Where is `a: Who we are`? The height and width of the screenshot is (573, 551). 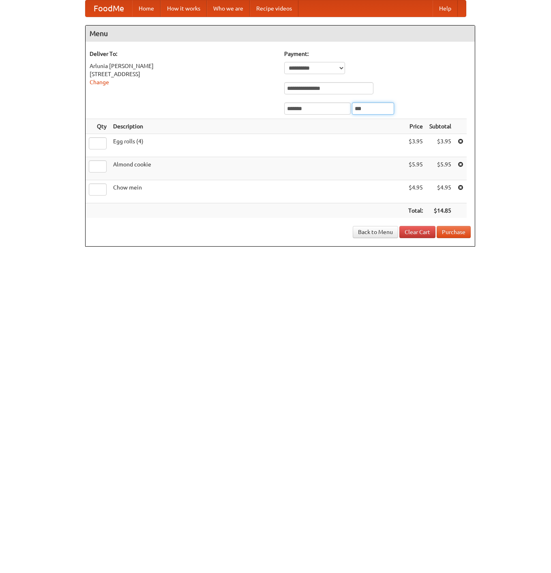 a: Who we are is located at coordinates (228, 9).